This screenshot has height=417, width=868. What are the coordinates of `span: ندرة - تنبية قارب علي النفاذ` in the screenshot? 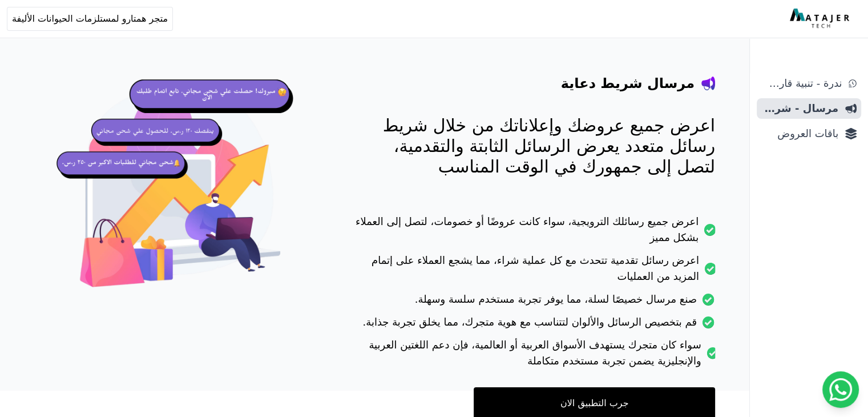 It's located at (802, 84).